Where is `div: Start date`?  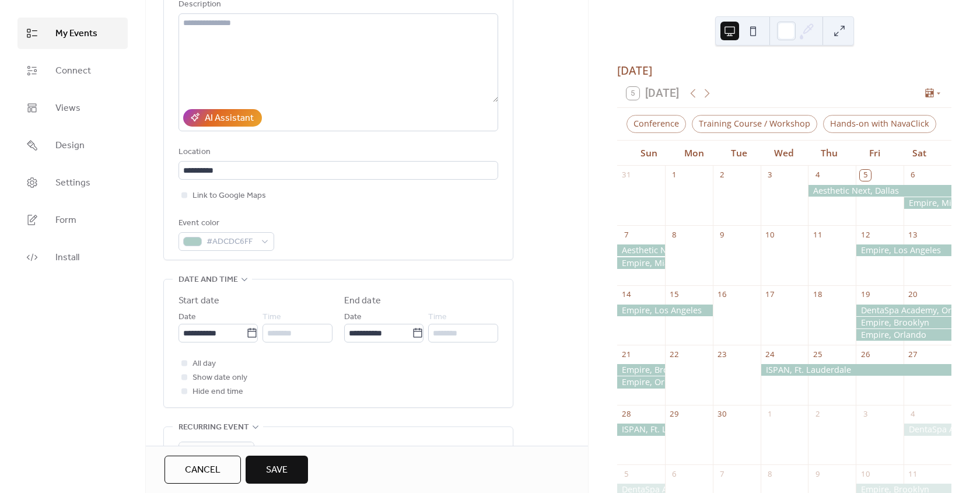
div: Start date is located at coordinates (199, 301).